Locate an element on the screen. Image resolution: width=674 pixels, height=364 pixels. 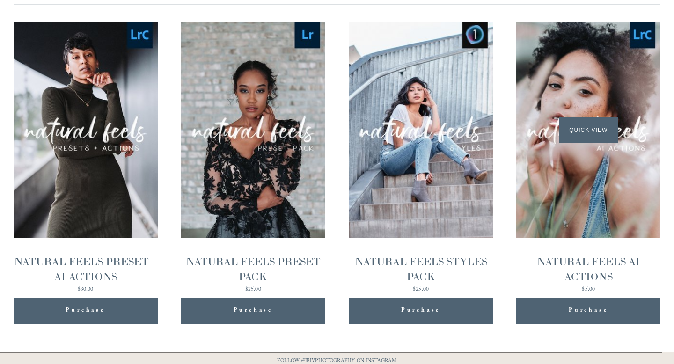
a: NATURAL FEELS STYLES PACK is located at coordinates (421, 158).